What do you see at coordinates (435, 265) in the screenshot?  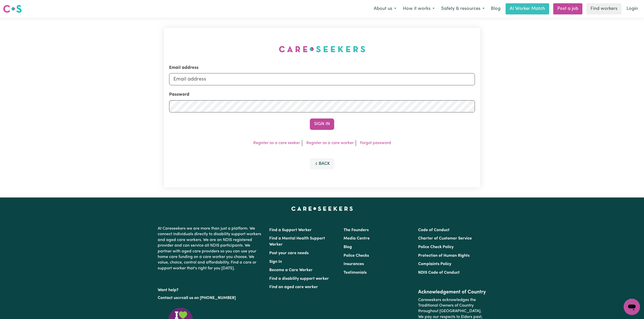 I see `a: Complaints Policy` at bounding box center [435, 265].